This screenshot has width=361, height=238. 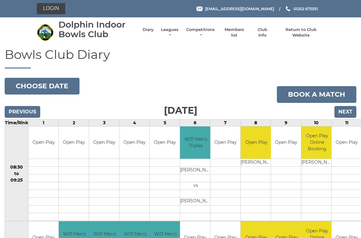 What do you see at coordinates (302, 9) in the screenshot?
I see `a: Phone us 01202 675551` at bounding box center [302, 9].